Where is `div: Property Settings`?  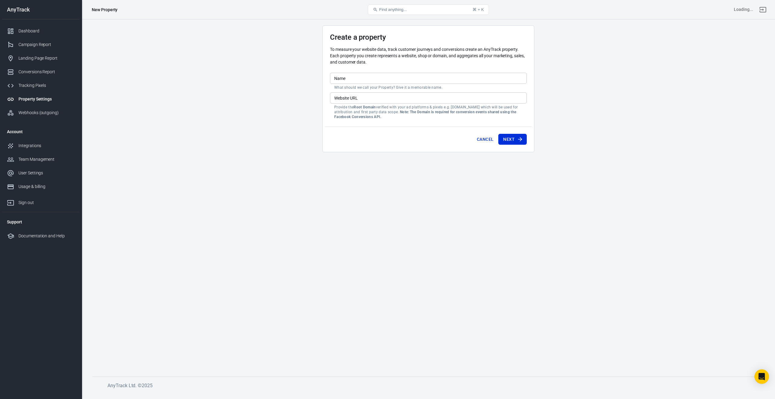
div: Property Settings is located at coordinates (47, 99).